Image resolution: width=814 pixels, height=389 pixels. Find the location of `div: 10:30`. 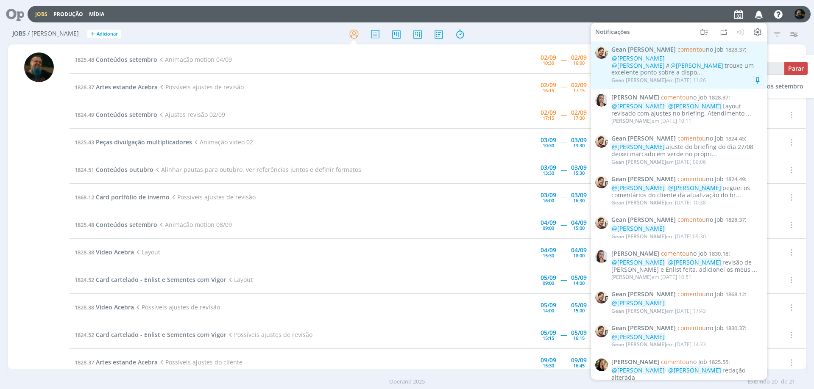

div: 10:30 is located at coordinates (548, 63).